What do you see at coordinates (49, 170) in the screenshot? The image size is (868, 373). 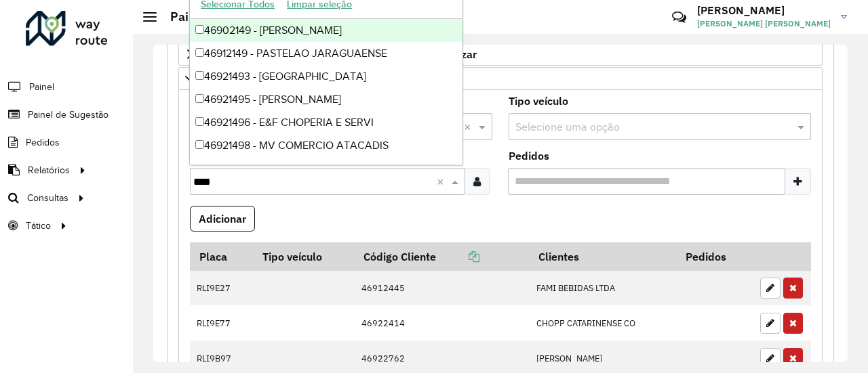 I see `span: Relatórios` at bounding box center [49, 170].